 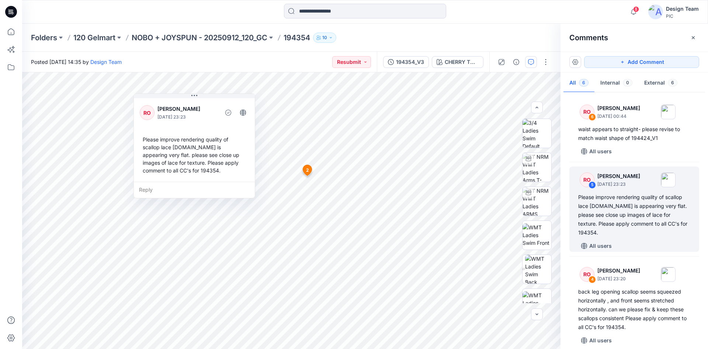 What do you see at coordinates (44, 38) in the screenshot?
I see `p: Folders` at bounding box center [44, 38].